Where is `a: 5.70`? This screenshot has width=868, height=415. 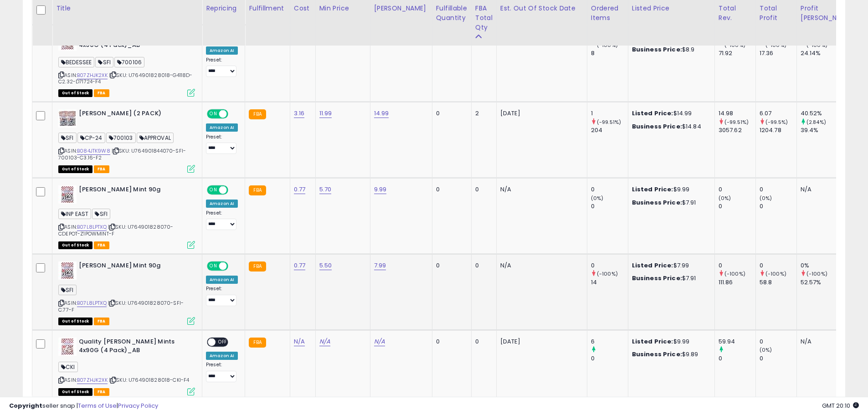
a: 5.70 is located at coordinates (325, 190).